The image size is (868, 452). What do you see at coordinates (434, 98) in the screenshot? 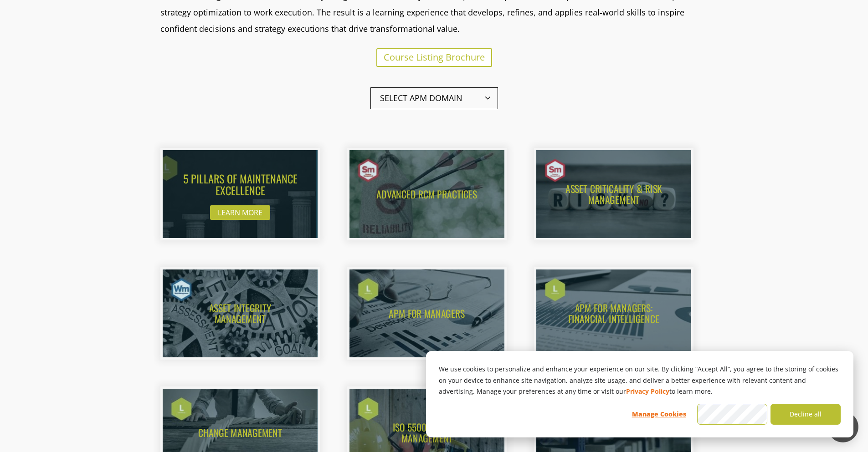
I see `span: Select APM Domain` at bounding box center [434, 98].